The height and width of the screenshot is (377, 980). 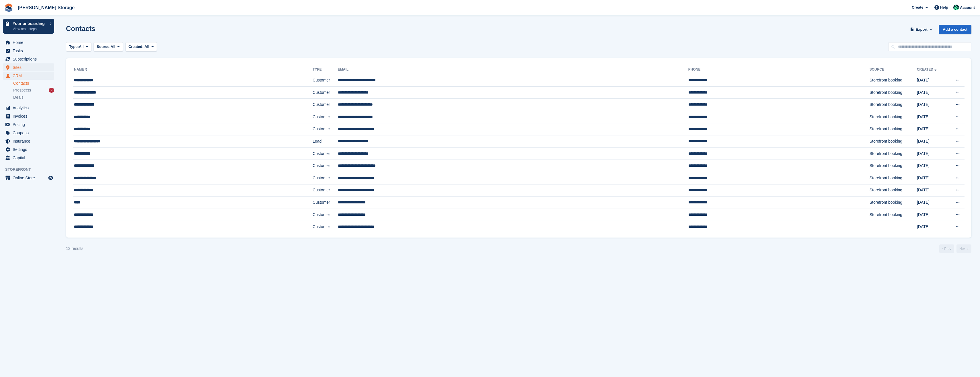 I want to click on a: Prospects 2, so click(x=34, y=90).